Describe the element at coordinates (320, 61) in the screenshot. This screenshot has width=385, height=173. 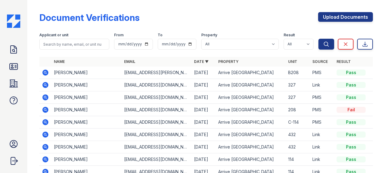
I see `a: Source` at that location.